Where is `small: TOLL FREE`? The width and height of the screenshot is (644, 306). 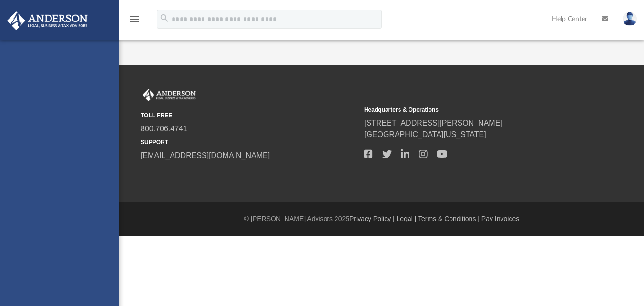
small: TOLL FREE is located at coordinates (249, 116).